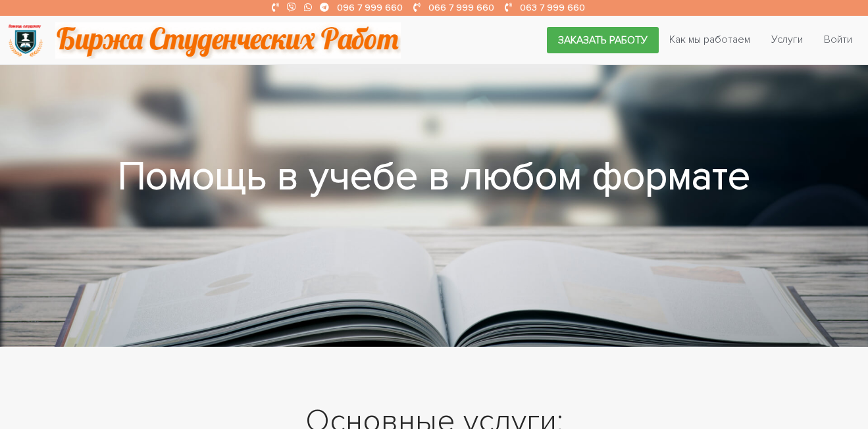 The height and width of the screenshot is (429, 868). What do you see at coordinates (370, 7) in the screenshot?
I see `a: 096 7 999 660` at bounding box center [370, 7].